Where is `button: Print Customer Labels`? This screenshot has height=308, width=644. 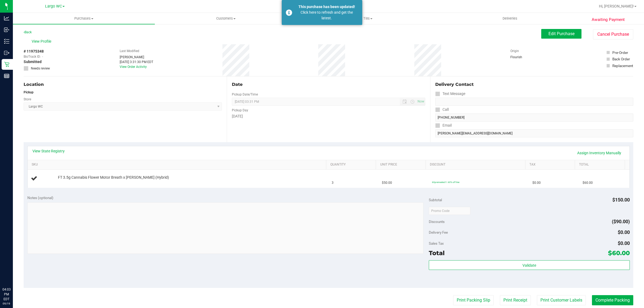 button: Print Customer Labels is located at coordinates (561, 300).